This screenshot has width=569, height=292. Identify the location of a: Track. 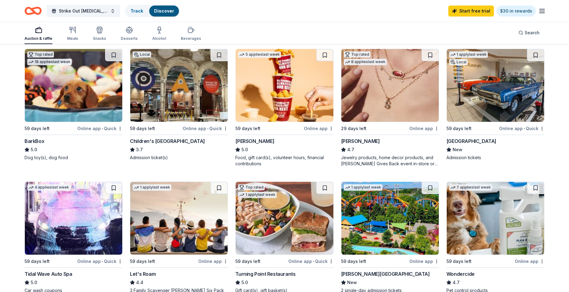
(137, 11).